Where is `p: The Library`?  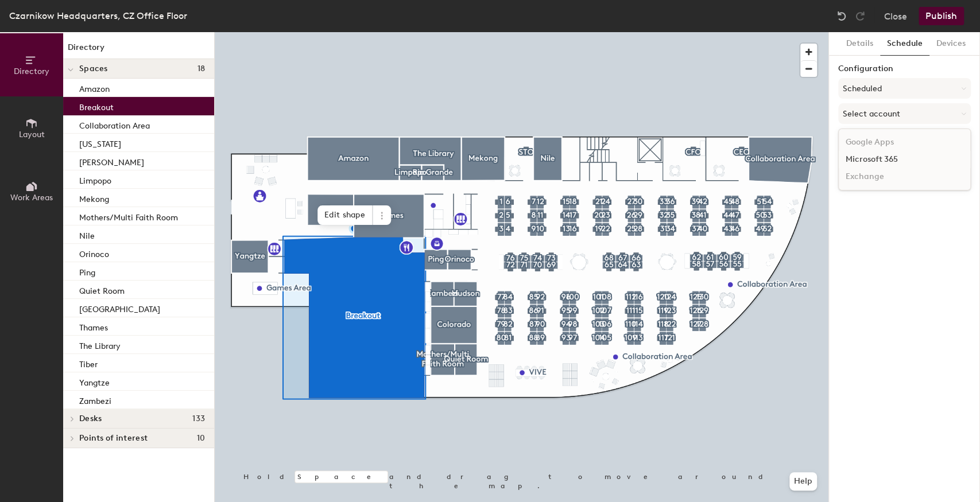 p: The Library is located at coordinates (100, 345).